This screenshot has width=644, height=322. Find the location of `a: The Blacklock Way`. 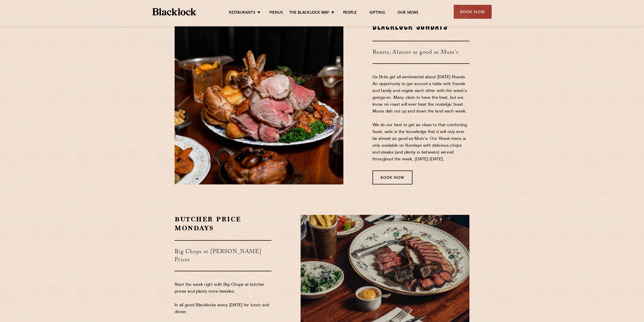

a: The Blacklock Way is located at coordinates (309, 13).